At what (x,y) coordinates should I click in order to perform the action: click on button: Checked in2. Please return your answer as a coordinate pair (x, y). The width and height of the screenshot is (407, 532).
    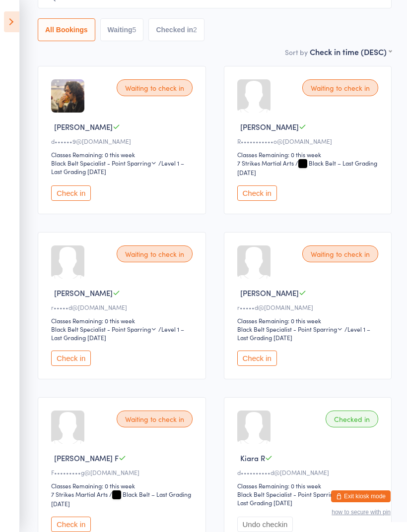
    Looking at the image, I should click on (176, 29).